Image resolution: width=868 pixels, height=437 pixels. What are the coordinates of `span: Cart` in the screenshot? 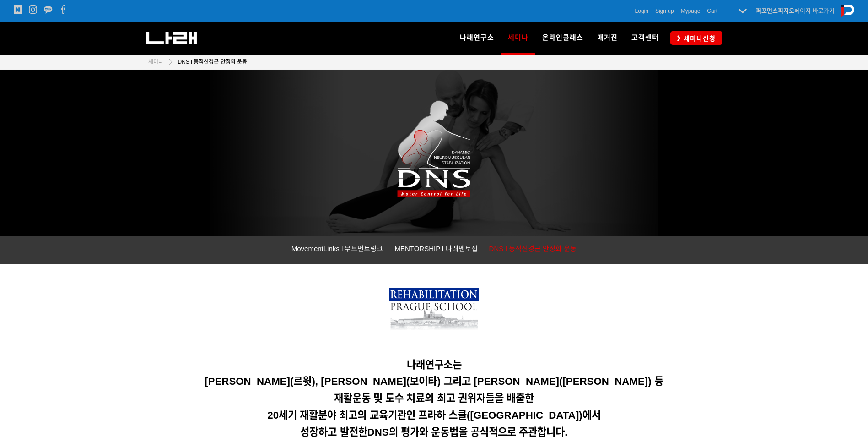 It's located at (712, 11).